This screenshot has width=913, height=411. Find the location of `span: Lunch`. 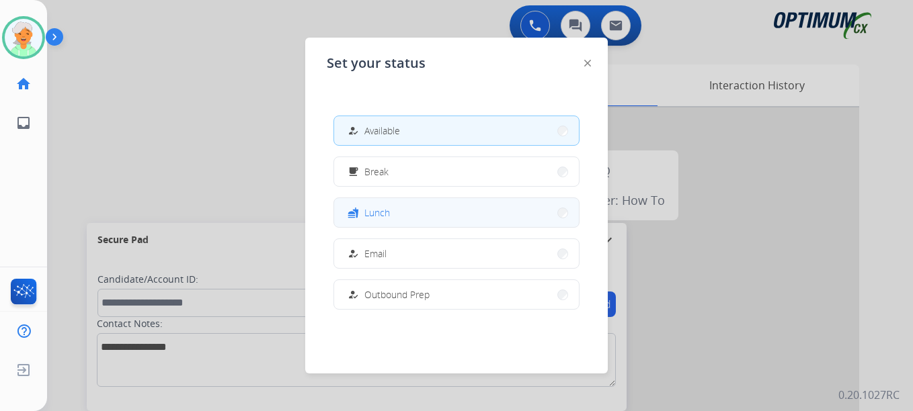

span: Lunch is located at coordinates (377, 212).